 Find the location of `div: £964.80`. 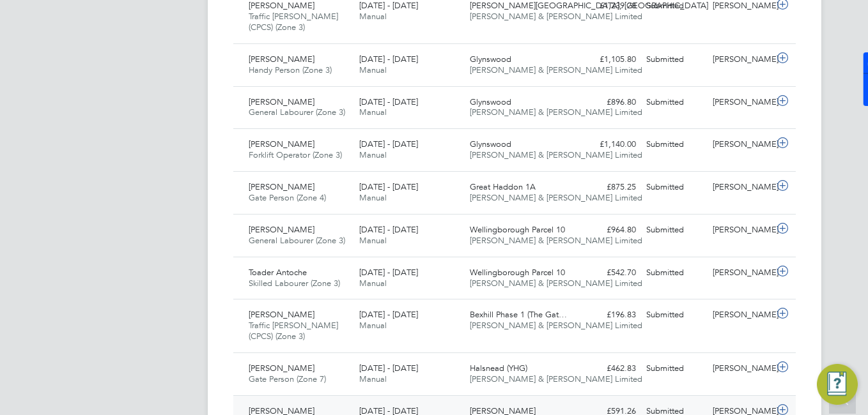

div: £964.80 is located at coordinates (608, 230).